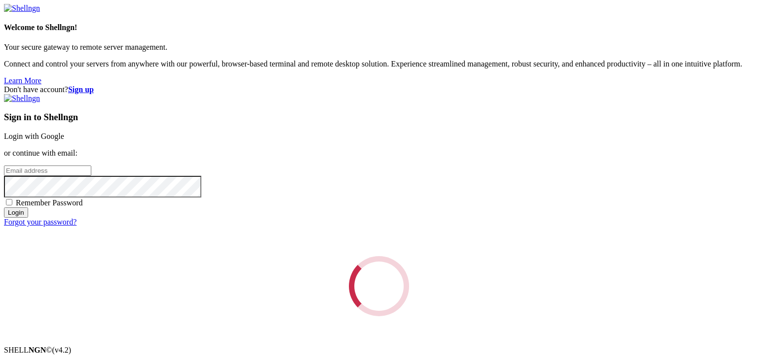 The image size is (758, 362). I want to click on input: Login, so click(16, 213).